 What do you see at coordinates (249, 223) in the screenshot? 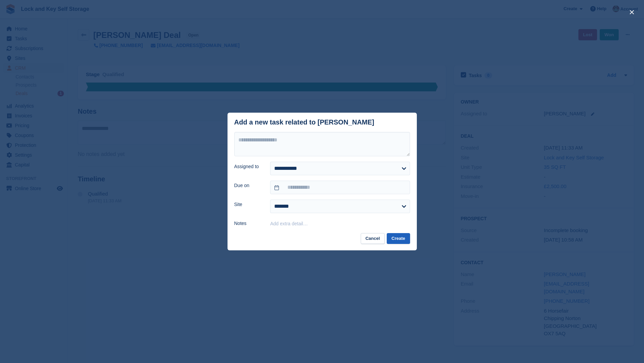
I see `label: Notes` at bounding box center [249, 223].